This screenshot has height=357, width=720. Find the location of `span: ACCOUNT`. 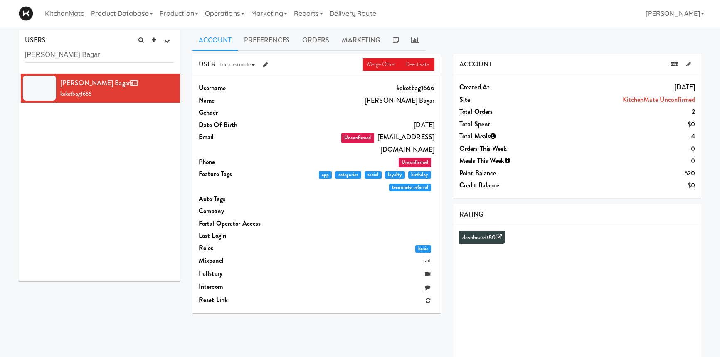

span: ACCOUNT is located at coordinates (475, 64).